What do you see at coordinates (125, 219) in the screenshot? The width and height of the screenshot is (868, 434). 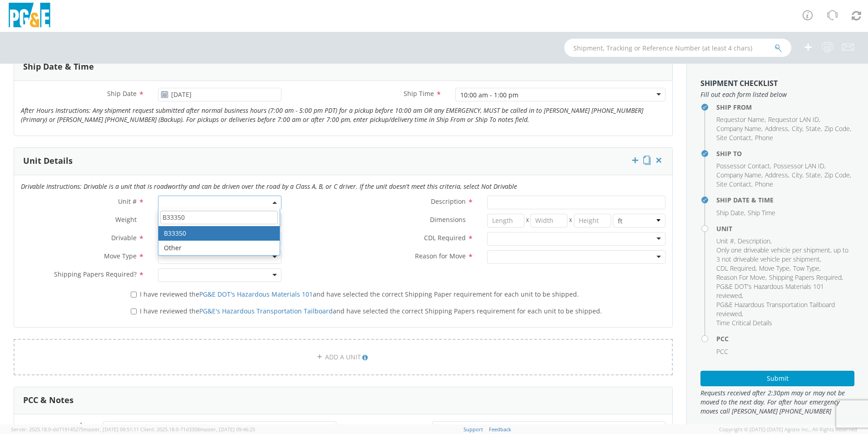 I see `span: Weight` at bounding box center [125, 219].